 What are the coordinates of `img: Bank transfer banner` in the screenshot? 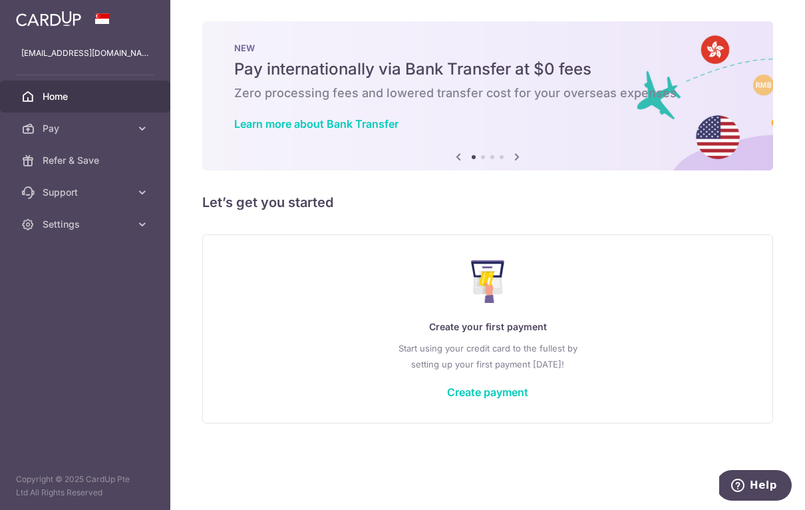 It's located at (488, 96).